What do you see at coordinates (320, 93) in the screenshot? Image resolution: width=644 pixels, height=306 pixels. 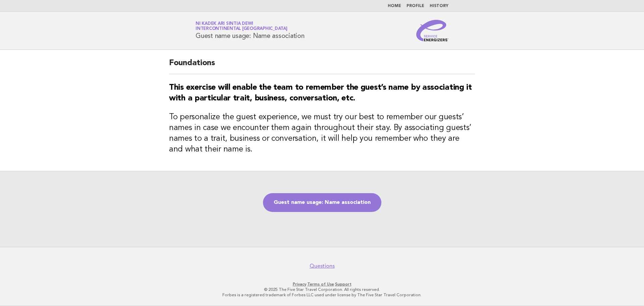 I see `strong: This exercise will enable the team to remember the guest’s name by associating it with a particul...` at bounding box center [320, 93].